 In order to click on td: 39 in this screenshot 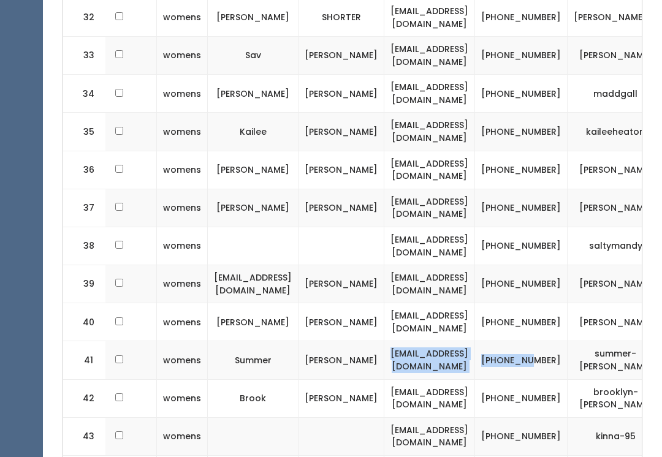, I will do `click(85, 285)`.